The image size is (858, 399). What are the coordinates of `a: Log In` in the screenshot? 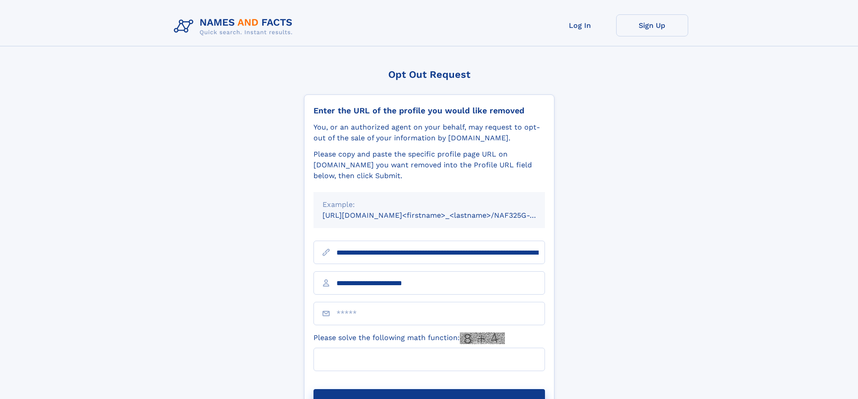 It's located at (580, 25).